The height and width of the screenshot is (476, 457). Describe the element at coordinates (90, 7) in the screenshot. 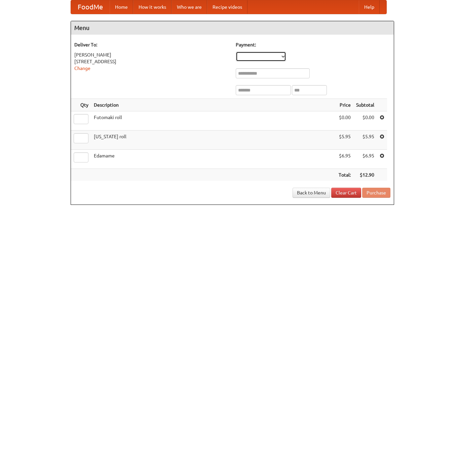

I see `a: FoodMe` at that location.